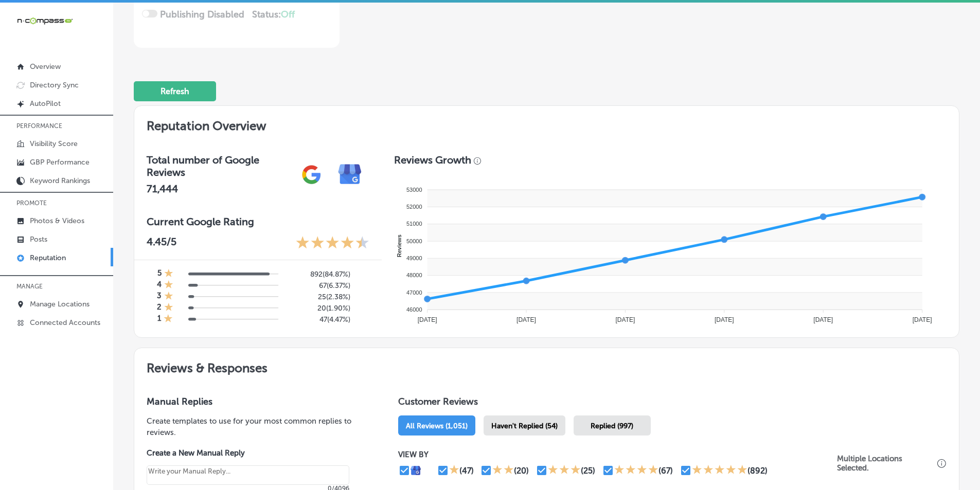  I want to click on p: GBP Performance, so click(60, 162).